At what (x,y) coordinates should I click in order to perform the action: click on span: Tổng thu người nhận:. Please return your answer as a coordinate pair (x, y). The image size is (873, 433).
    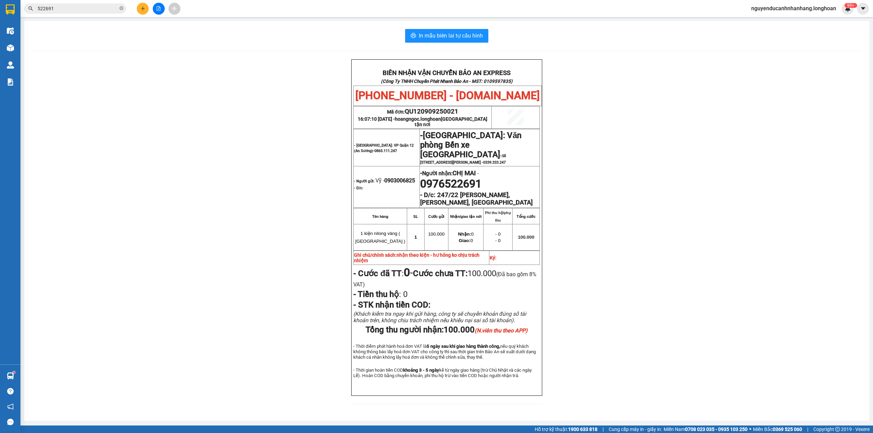
    Looking at the image, I should click on (447, 330).